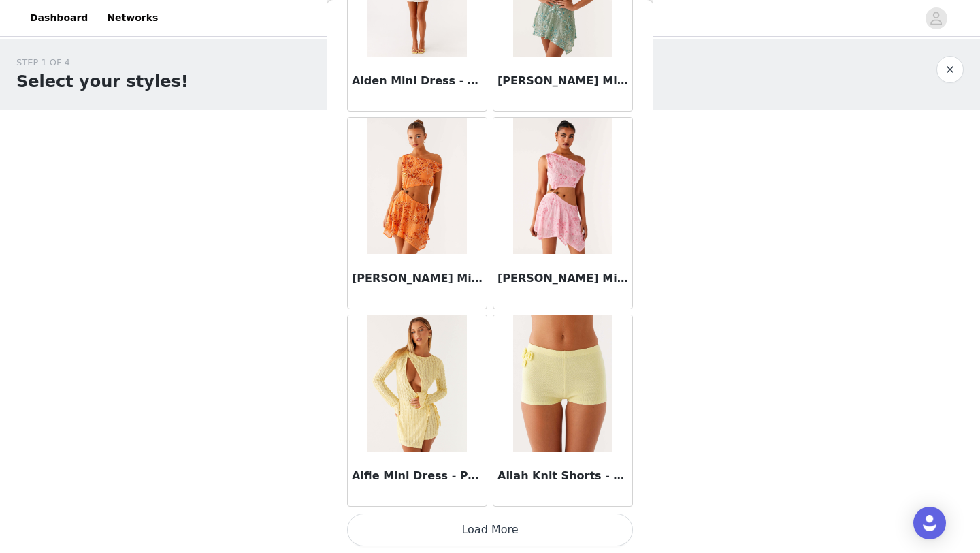  I want to click on div: STEP 1 OF 4, so click(102, 63).